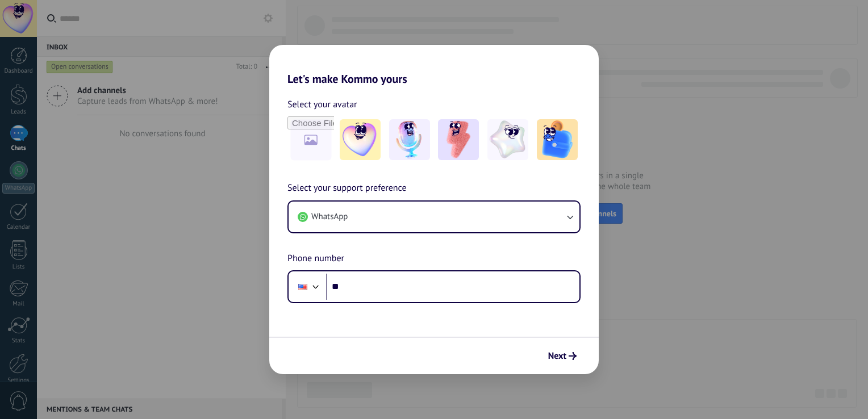 The image size is (868, 419). I want to click on button: Next, so click(562, 356).